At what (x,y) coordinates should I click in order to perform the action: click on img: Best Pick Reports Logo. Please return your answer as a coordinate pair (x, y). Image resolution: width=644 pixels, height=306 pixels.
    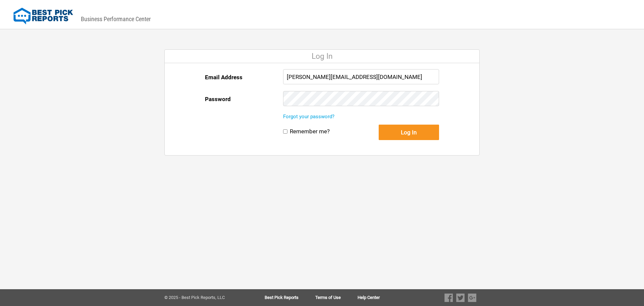
    Looking at the image, I should click on (43, 16).